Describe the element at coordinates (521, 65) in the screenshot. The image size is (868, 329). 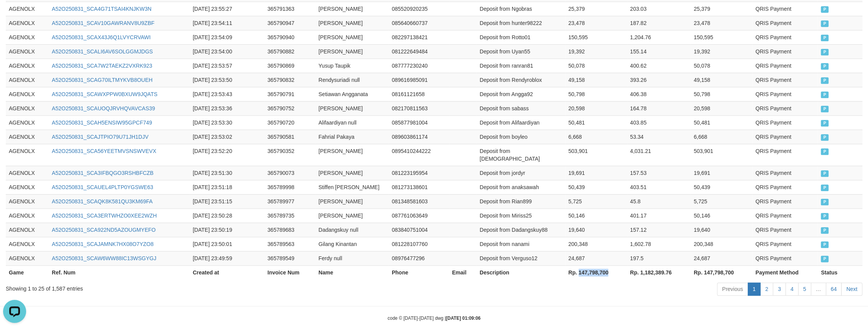
I see `td: Deposit from ranran81` at that location.